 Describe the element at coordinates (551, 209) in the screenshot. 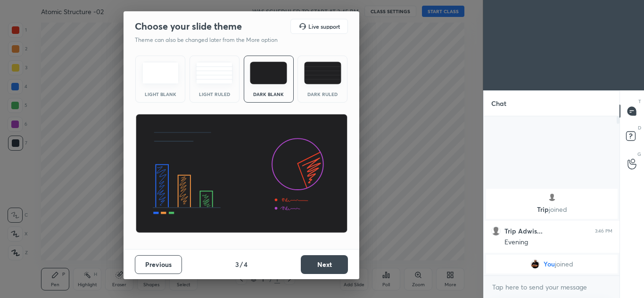

I see `p: Trip` at that location.